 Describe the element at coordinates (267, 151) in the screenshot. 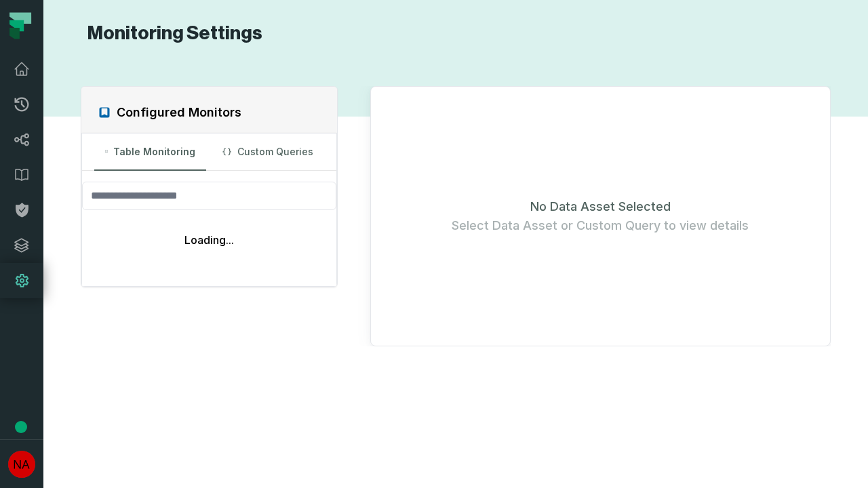

I see `button: Custom Queries` at that location.